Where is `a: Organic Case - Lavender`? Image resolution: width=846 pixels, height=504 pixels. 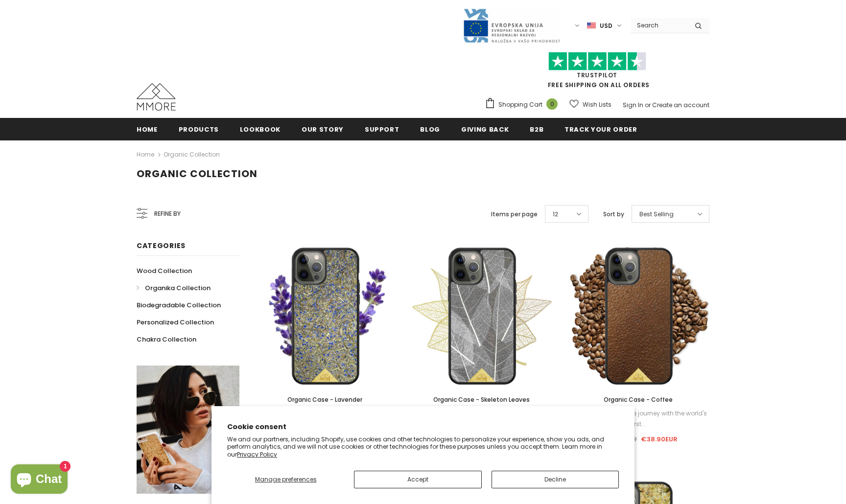 a: Organic Case - Lavender is located at coordinates (325, 400).